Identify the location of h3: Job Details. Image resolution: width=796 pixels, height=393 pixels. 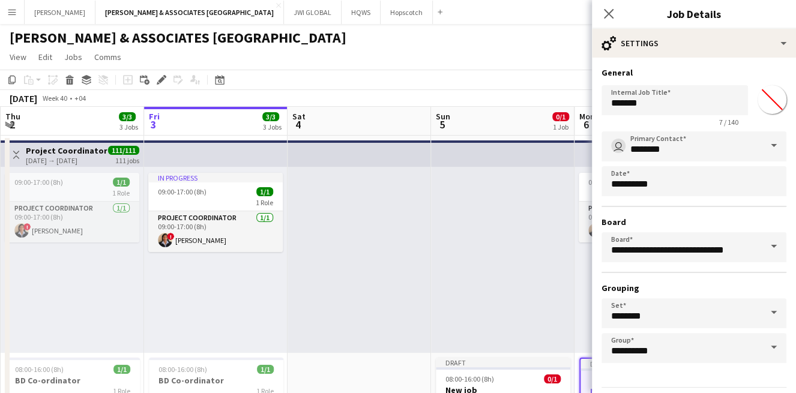
(694, 14).